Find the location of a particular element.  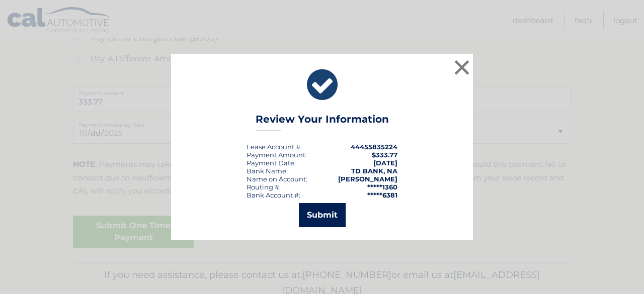

div: Bank Name: is located at coordinates (267, 171).